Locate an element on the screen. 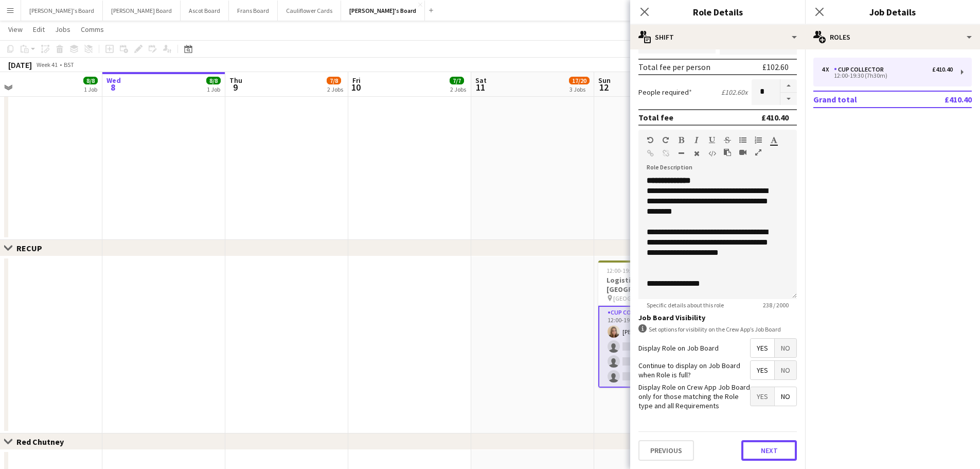  span: Comms is located at coordinates (92, 29).